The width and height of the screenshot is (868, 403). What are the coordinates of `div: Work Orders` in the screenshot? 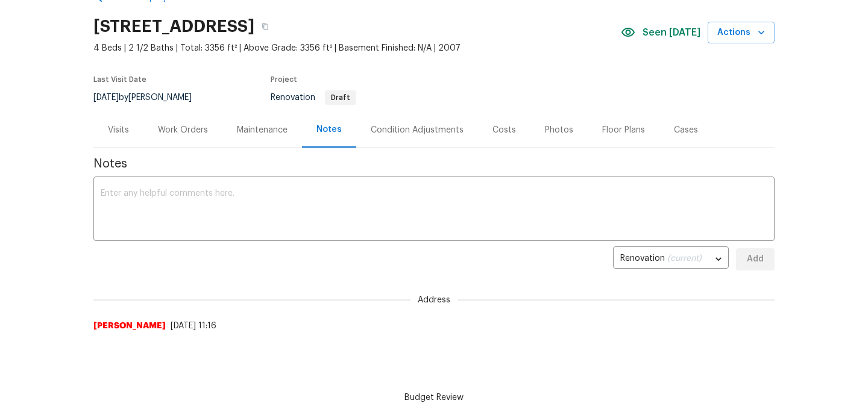 It's located at (183, 130).